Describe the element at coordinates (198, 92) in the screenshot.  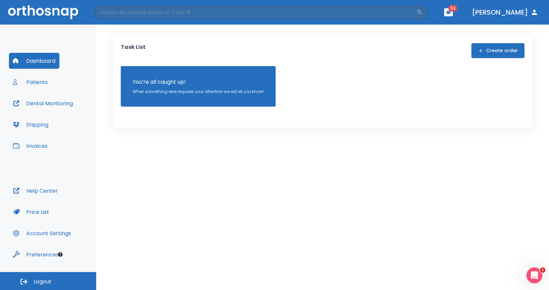
I see `p: When something else requires your attention we will let you know!` at that location.